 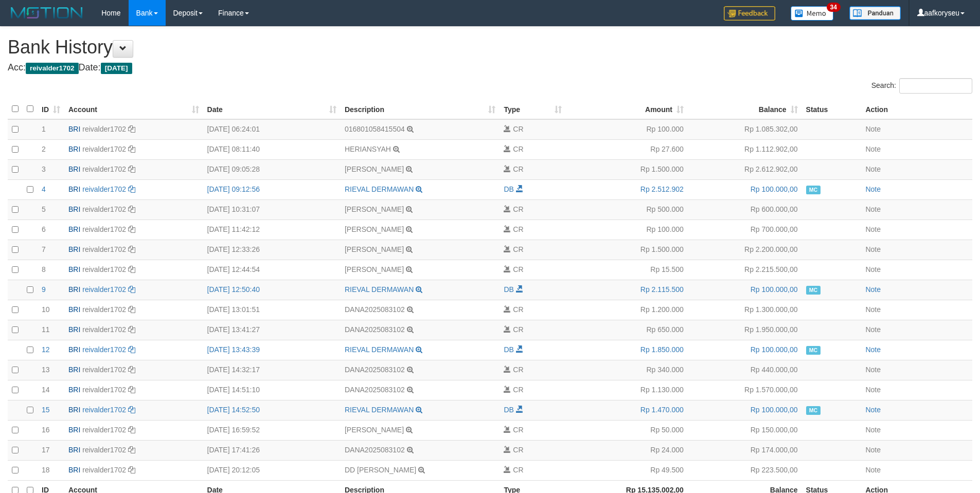 I want to click on img: Feedback.jpg, so click(x=750, y=13).